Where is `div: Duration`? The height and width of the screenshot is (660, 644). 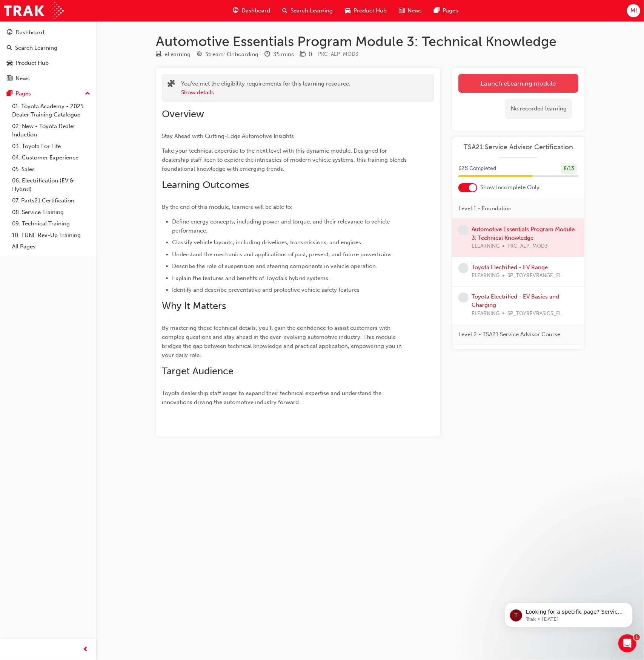
div: Duration is located at coordinates (279, 55).